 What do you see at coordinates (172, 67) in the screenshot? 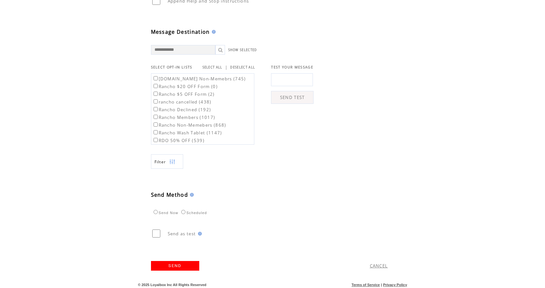
I see `span: SELECT OPT-IN LISTS` at bounding box center [172, 67].